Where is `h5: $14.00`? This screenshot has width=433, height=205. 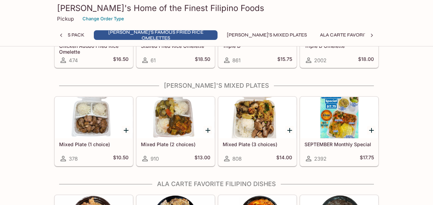 h5: $14.00 is located at coordinates (284, 158).